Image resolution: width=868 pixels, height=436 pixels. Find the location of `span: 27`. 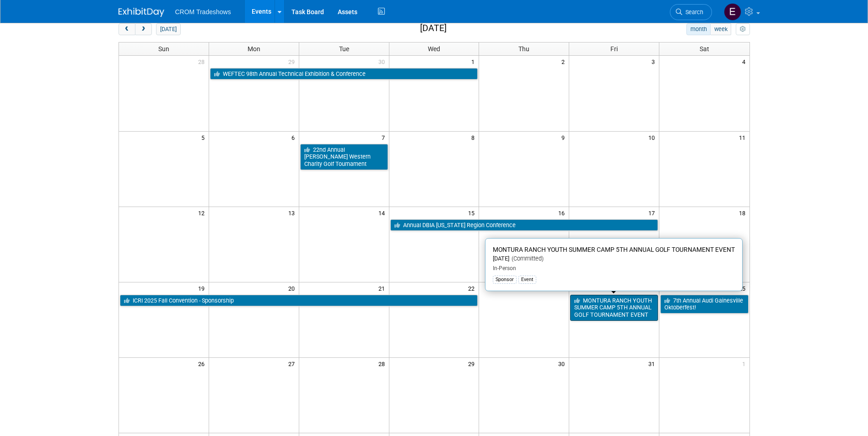

span: 27 is located at coordinates (293, 364).